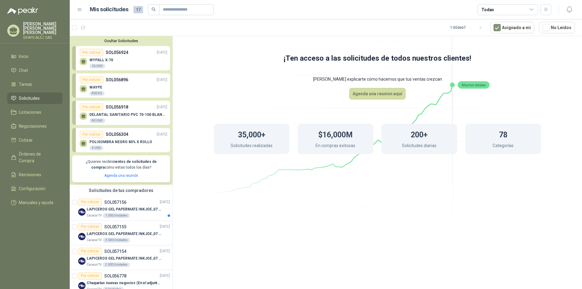 This screenshot has height=289, width=582. Describe the element at coordinates (117, 107) in the screenshot. I see `p: SOL056918` at that location.